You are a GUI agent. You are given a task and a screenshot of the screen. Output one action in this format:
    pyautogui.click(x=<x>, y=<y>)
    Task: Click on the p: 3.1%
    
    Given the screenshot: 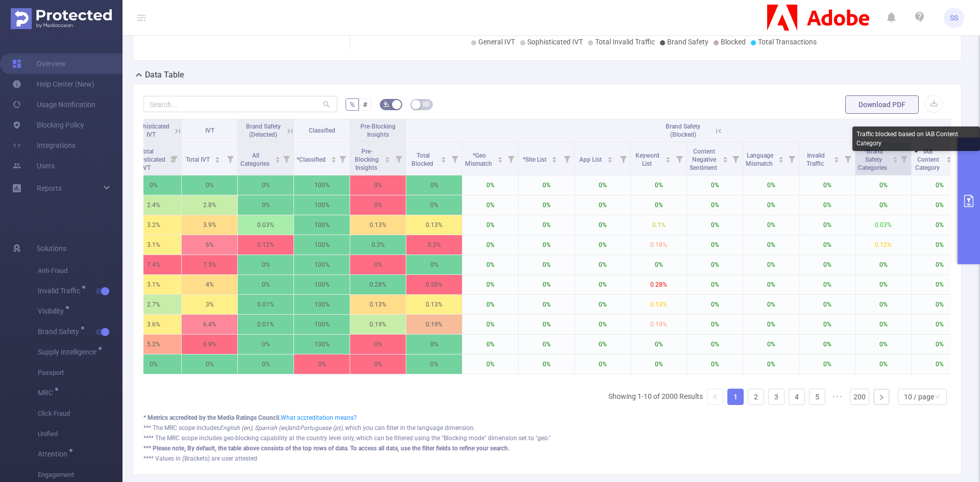 What is the action you would take?
    pyautogui.click(x=153, y=285)
    